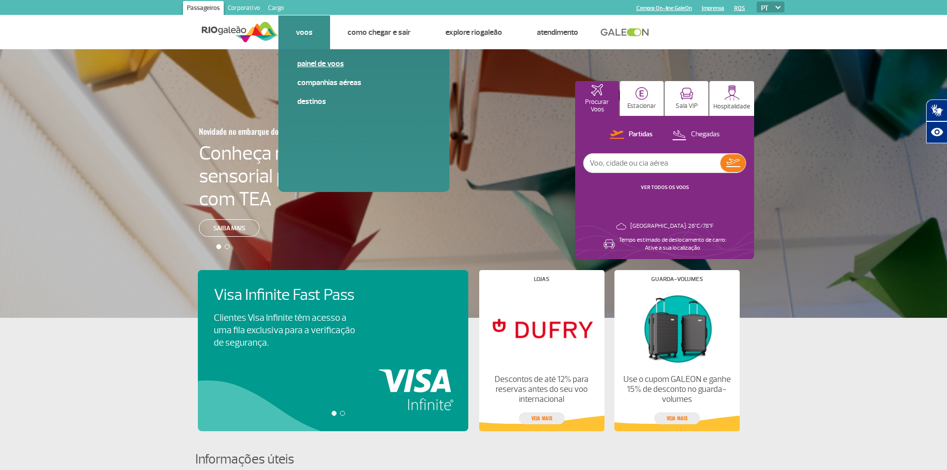 This screenshot has width=947, height=470. Describe the element at coordinates (664, 187) in the screenshot. I see `button: VER TODOS OS VOOS` at that location.